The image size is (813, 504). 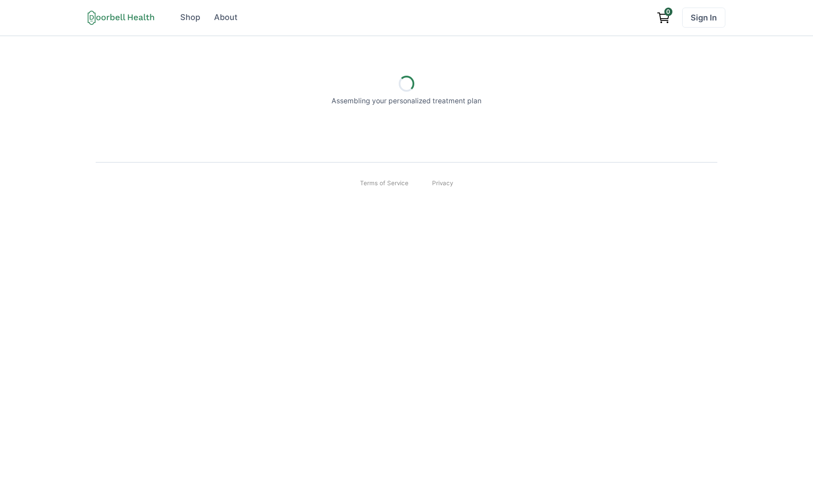 I want to click on a: Privacy, so click(x=442, y=183).